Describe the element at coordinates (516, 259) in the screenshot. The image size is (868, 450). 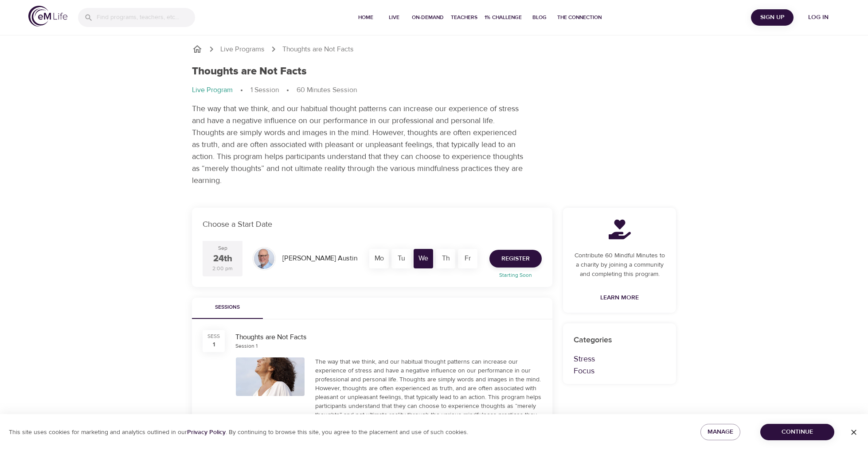
I see `button: Register` at that location.